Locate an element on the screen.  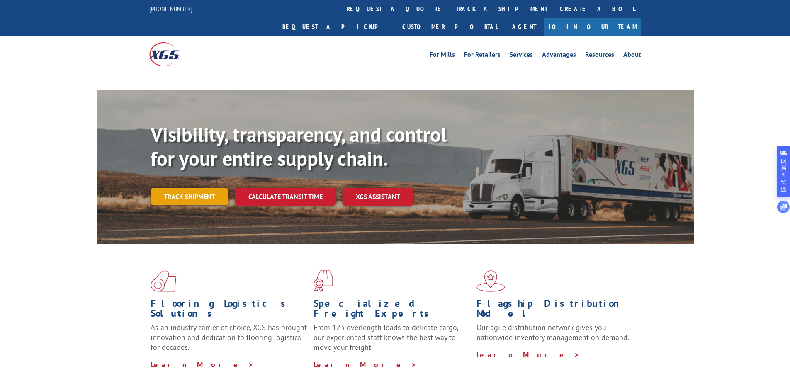
a: For Retailers is located at coordinates (482, 56).